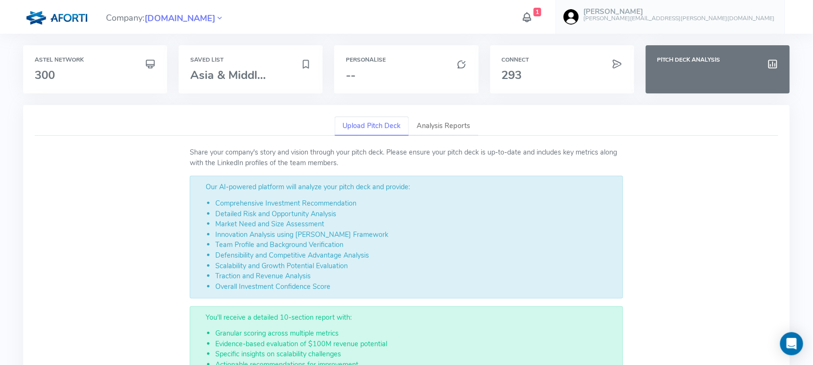 The image size is (813, 365). I want to click on p: Share your company's story and vision through your pitch deck. Please ensure your pitch deck is u..., so click(407, 158).